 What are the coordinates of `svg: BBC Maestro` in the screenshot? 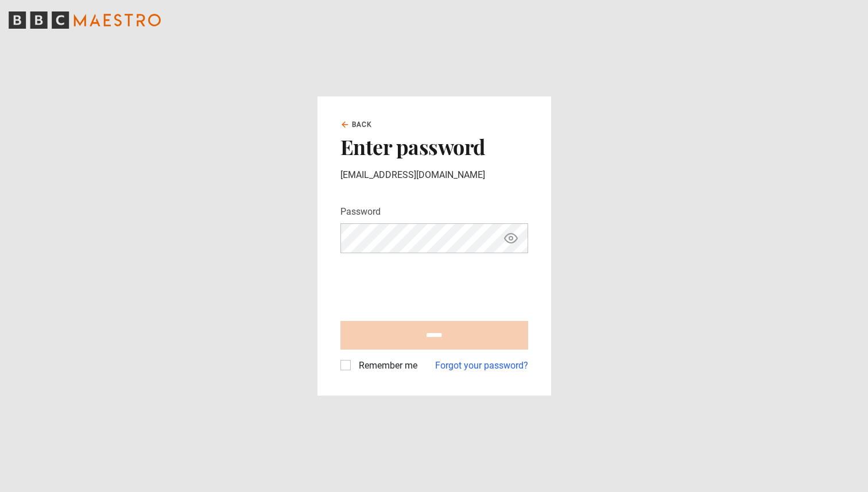 It's located at (84, 20).